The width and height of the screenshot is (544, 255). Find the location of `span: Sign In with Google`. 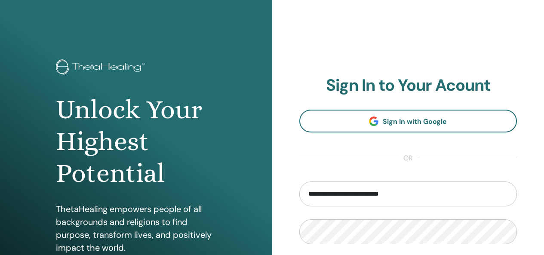

span: Sign In with Google is located at coordinates (414, 121).